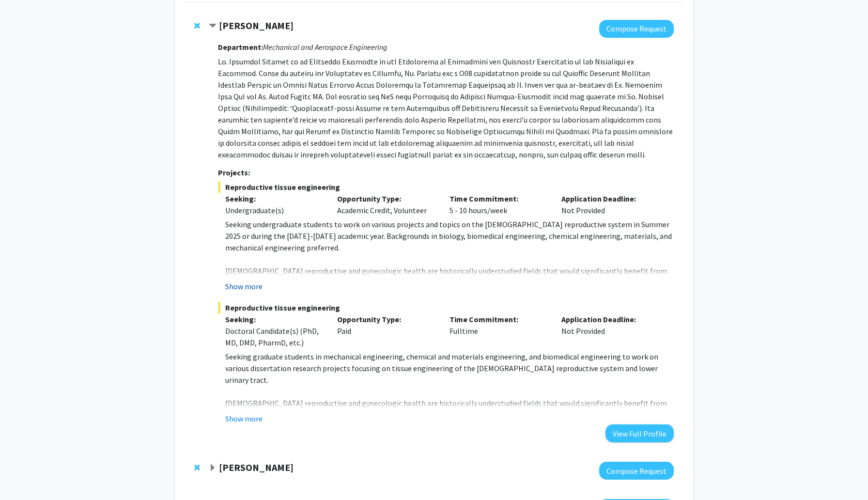 This screenshot has height=500, width=868. Describe the element at coordinates (274, 210) in the screenshot. I see `div: Undergraduate(s)` at that location.